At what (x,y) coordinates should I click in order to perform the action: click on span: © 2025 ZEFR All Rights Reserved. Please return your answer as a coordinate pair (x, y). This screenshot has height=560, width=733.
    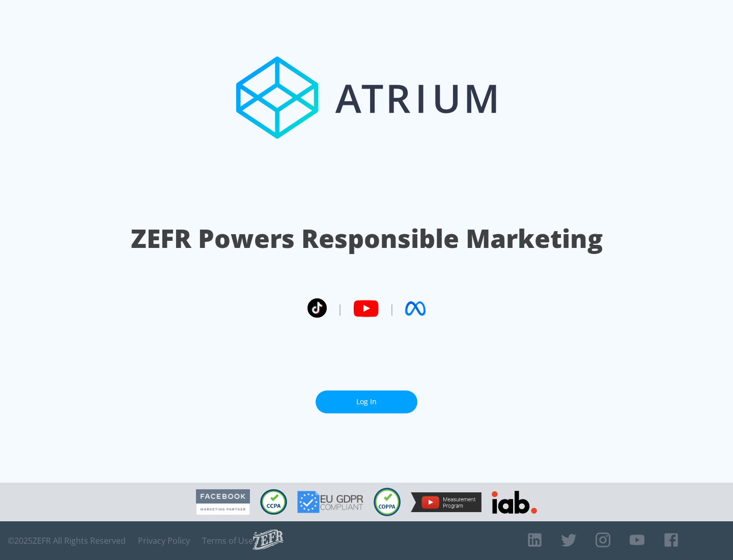
    Looking at the image, I should click on (66, 540).